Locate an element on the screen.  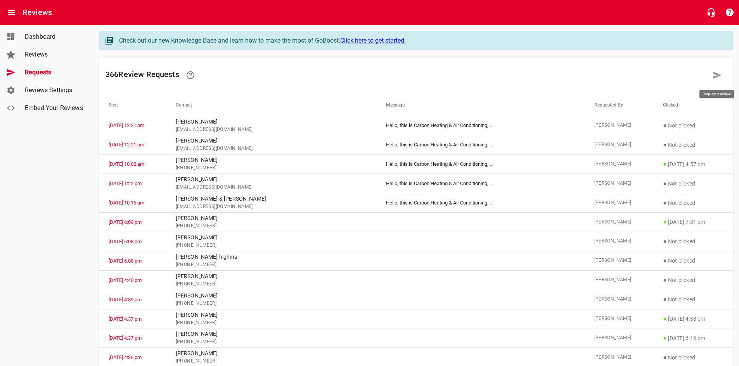
span: Embed Your Reviews is located at coordinates (54, 108).